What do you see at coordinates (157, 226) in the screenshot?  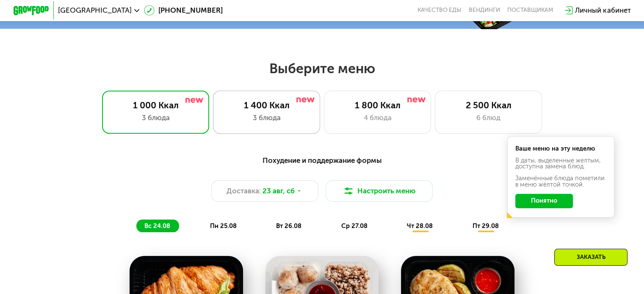 I see `span: вс 24.08` at bounding box center [157, 226].